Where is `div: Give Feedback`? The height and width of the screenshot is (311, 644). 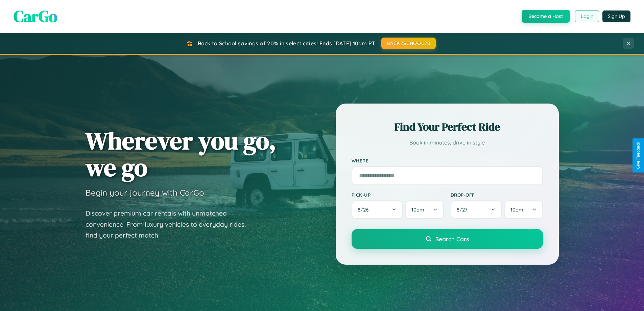 div: Give Feedback is located at coordinates (638, 155).